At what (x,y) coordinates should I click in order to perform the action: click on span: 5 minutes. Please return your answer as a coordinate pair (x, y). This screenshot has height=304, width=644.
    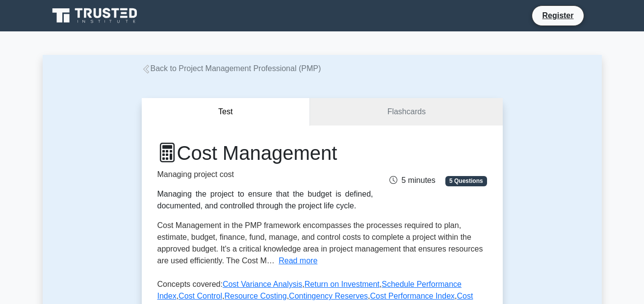
    Looking at the image, I should click on (412, 180).